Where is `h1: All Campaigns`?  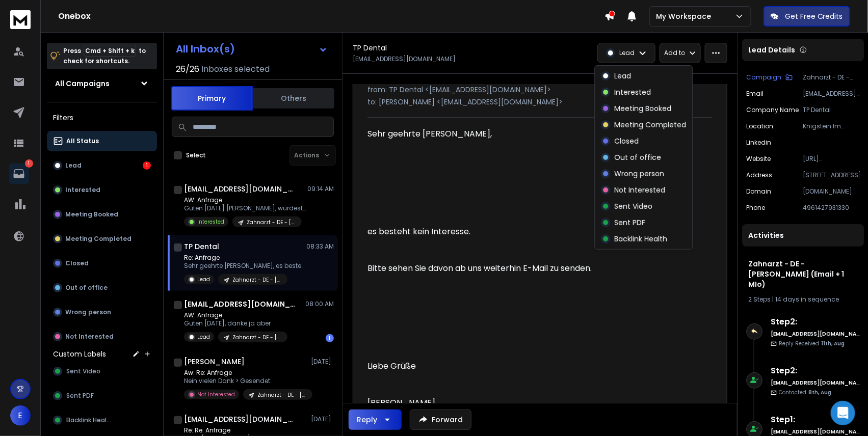 h1: All Campaigns is located at coordinates (82, 83).